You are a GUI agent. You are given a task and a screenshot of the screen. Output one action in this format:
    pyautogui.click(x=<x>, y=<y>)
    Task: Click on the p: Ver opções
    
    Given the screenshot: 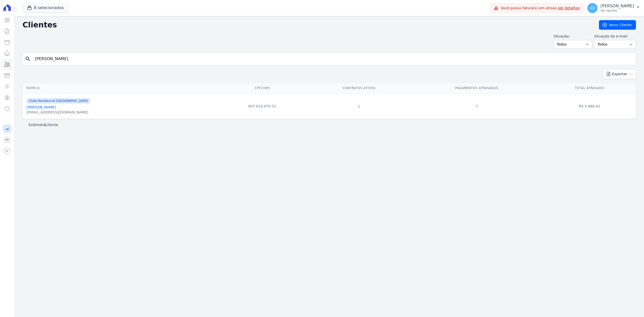 What is the action you would take?
    pyautogui.click(x=617, y=11)
    